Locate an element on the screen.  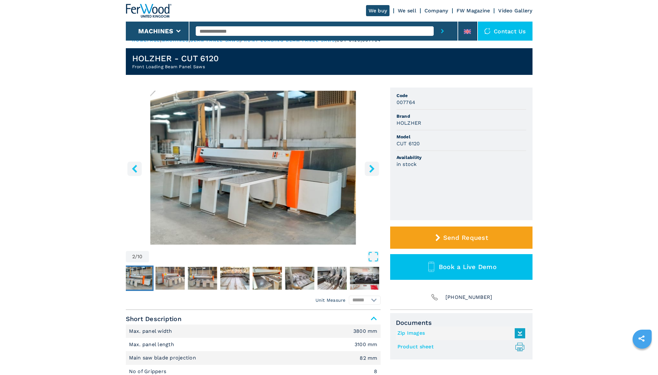
div: Contact us is located at coordinates (505, 31).